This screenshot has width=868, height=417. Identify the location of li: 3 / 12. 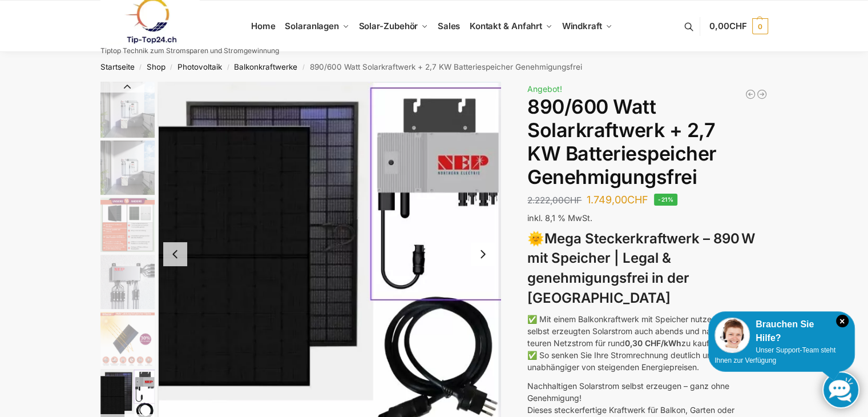
(126, 224).